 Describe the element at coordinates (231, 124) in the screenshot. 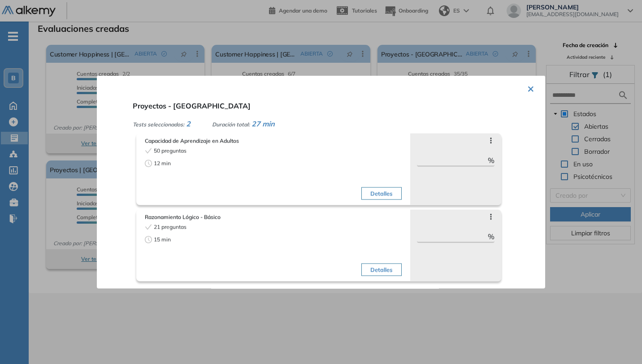

I see `span: Duración total:` at that location.